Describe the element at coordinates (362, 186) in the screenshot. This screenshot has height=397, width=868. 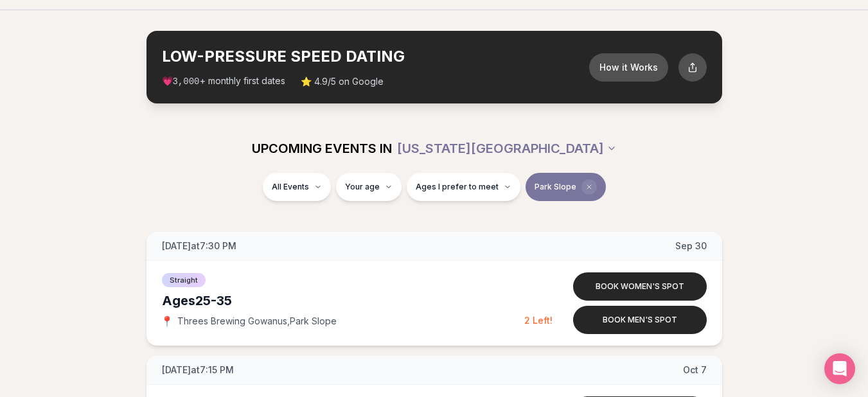
I see `span: Your age` at that location.